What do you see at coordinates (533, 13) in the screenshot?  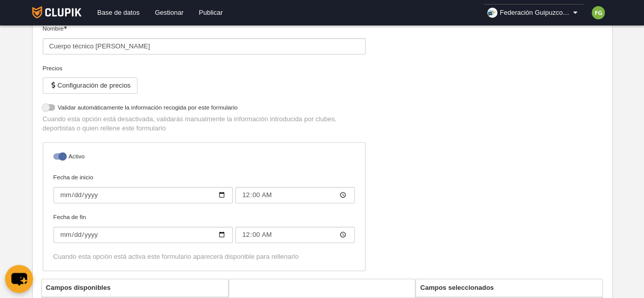 I see `a: Federación Guipuzcoana de Voleibol` at bounding box center [533, 13].